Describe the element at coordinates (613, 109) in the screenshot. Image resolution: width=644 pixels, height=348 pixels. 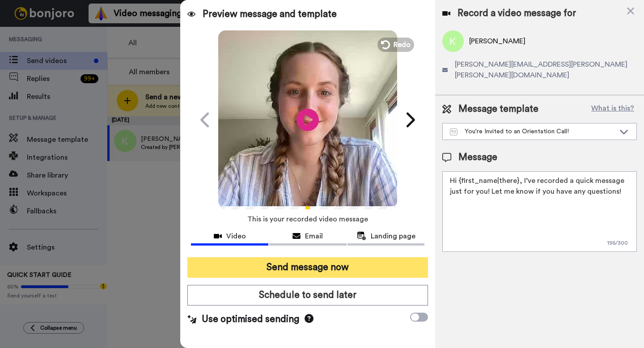
I see `button: What is this?` at that location.